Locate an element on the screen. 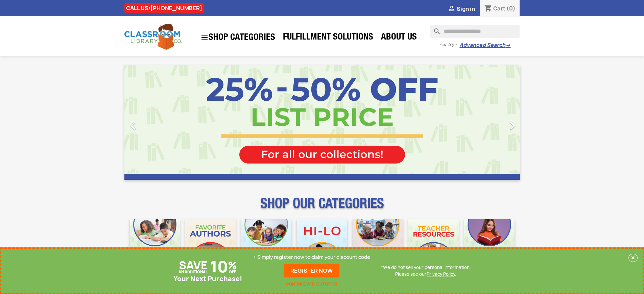 The image size is (644, 294). a: Previous is located at coordinates (154, 122).